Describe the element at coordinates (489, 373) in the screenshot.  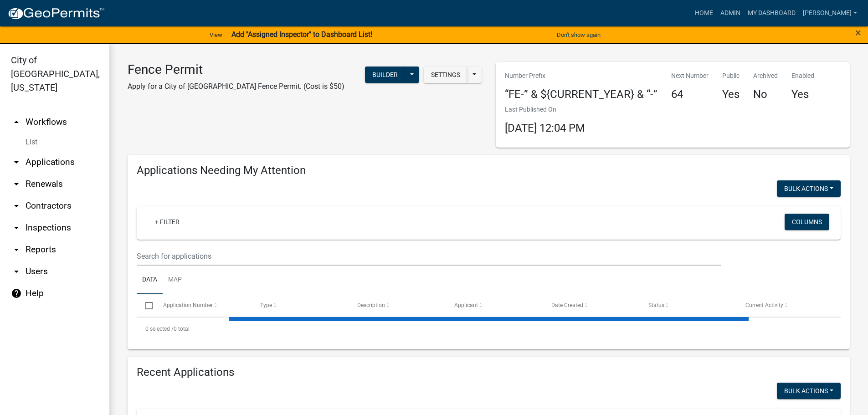
I see `h4: Recent Applications` at that location.